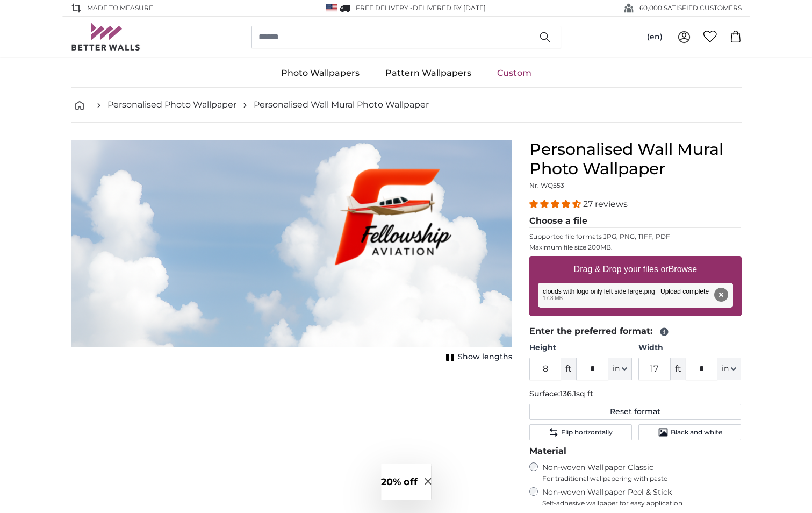  What do you see at coordinates (577, 394) in the screenshot?
I see `span: 136.1sq ft` at bounding box center [577, 394].